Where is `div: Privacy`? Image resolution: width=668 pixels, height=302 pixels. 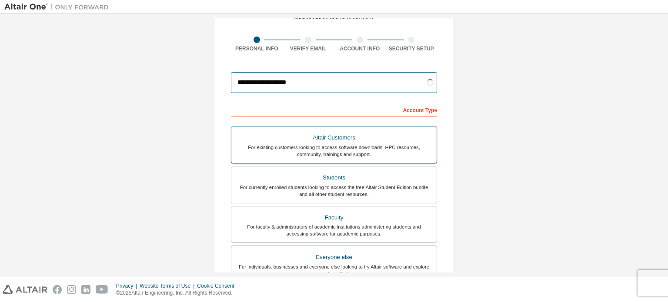 div: Privacy is located at coordinates (128, 286).